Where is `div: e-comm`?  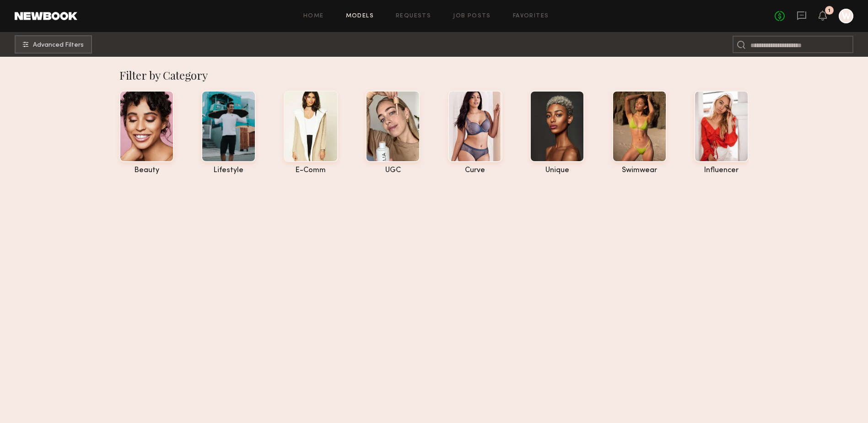
div: e-comm is located at coordinates (311, 170).